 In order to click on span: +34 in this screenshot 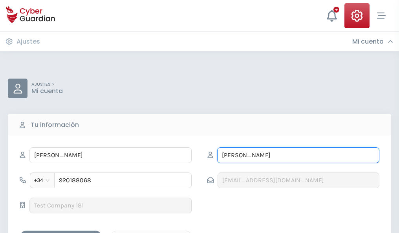, I will do `click(42, 180)`.